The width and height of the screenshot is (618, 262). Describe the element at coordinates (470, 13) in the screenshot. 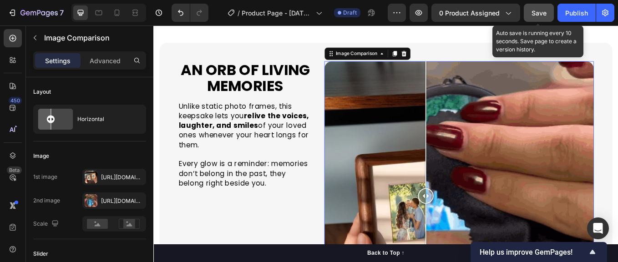

I see `span: 0 product assigned` at that location.